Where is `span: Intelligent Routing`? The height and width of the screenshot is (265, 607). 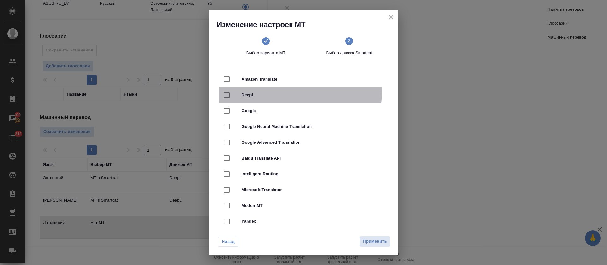 span: Intelligent Routing is located at coordinates (312, 174).